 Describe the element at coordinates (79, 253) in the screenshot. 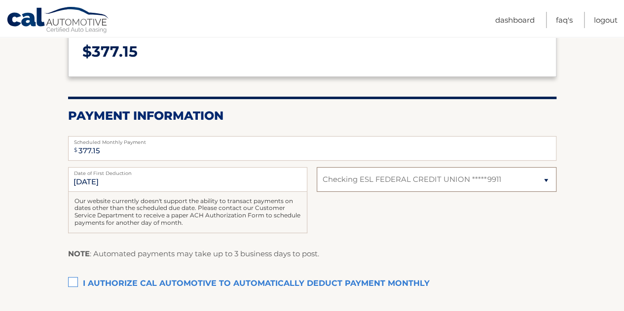

I see `strong: NOTE` at that location.